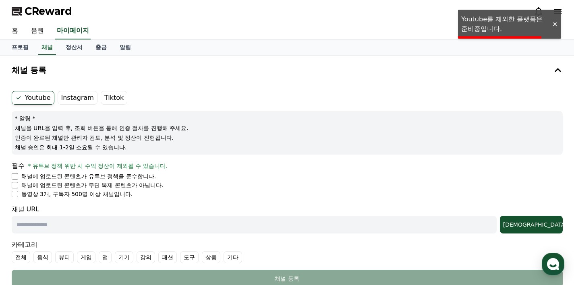  What do you see at coordinates (129, 234) in the screenshot?
I see `span: 설정` at bounding box center [129, 234].